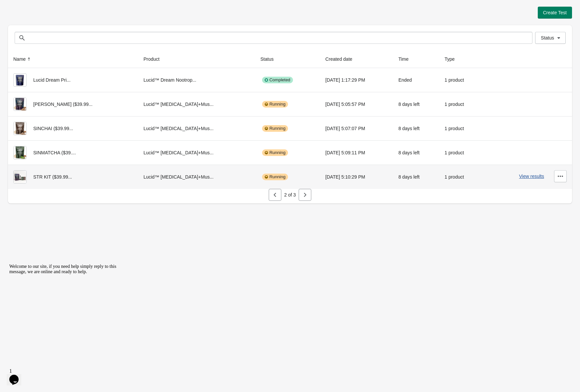 This screenshot has height=392, width=580. I want to click on span: SINMATCHA ($39...., so click(55, 153).